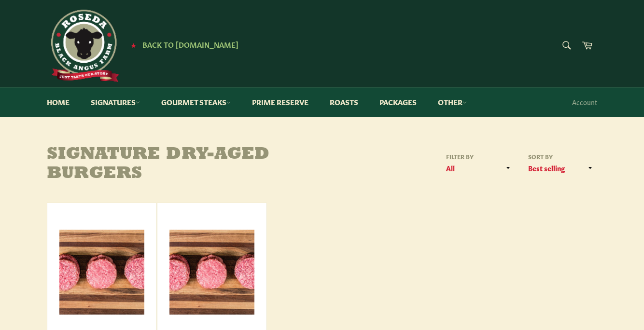  Describe the element at coordinates (280, 102) in the screenshot. I see `a: Prime Reserve` at that location.